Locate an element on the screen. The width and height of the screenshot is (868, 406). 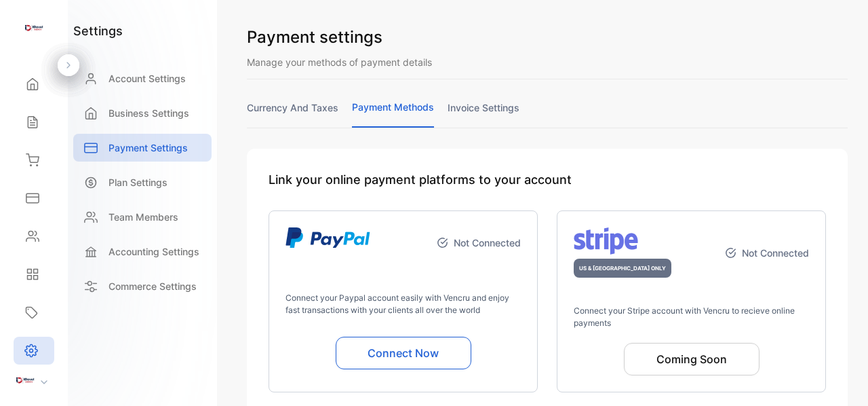
a: Account Settings is located at coordinates (142, 78).